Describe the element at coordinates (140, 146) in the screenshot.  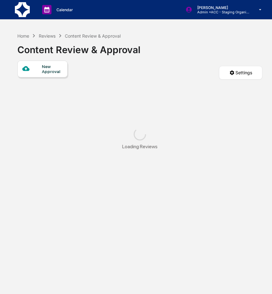
I see `div: Loading Reviews` at that location.